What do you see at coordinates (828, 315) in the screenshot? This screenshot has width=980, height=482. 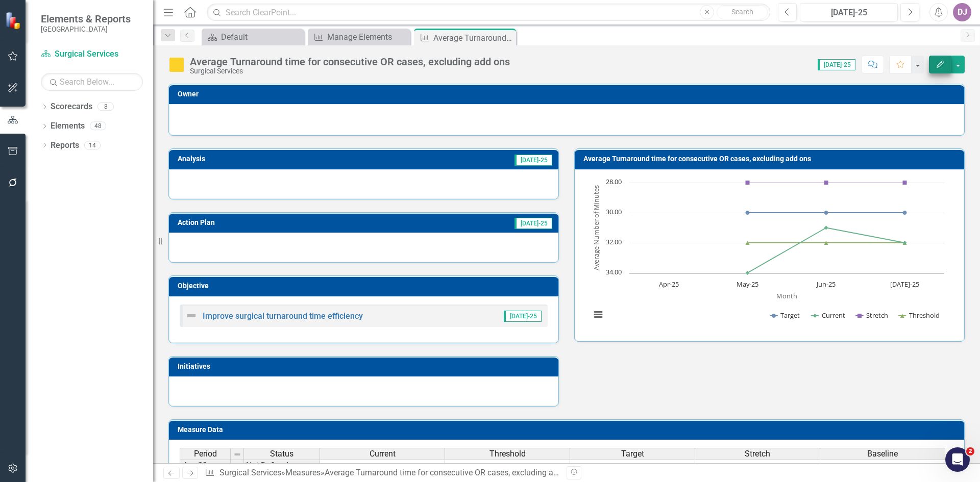 I see `button: Show Current` at bounding box center [828, 315].